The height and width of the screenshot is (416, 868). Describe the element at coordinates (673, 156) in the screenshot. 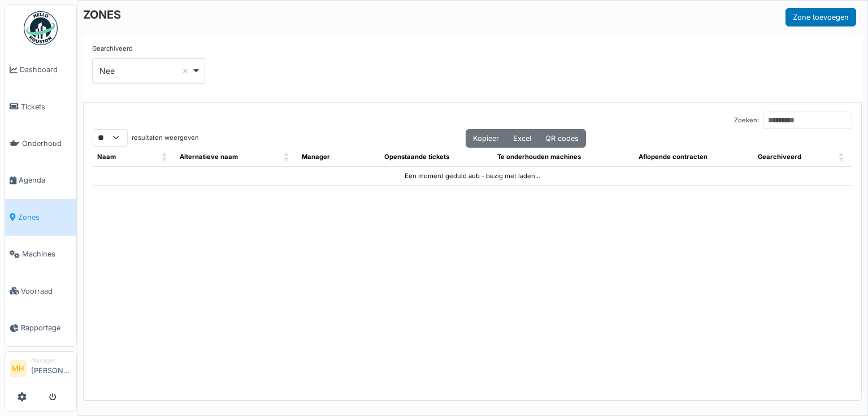

I see `span: Aflopende contracten` at that location.